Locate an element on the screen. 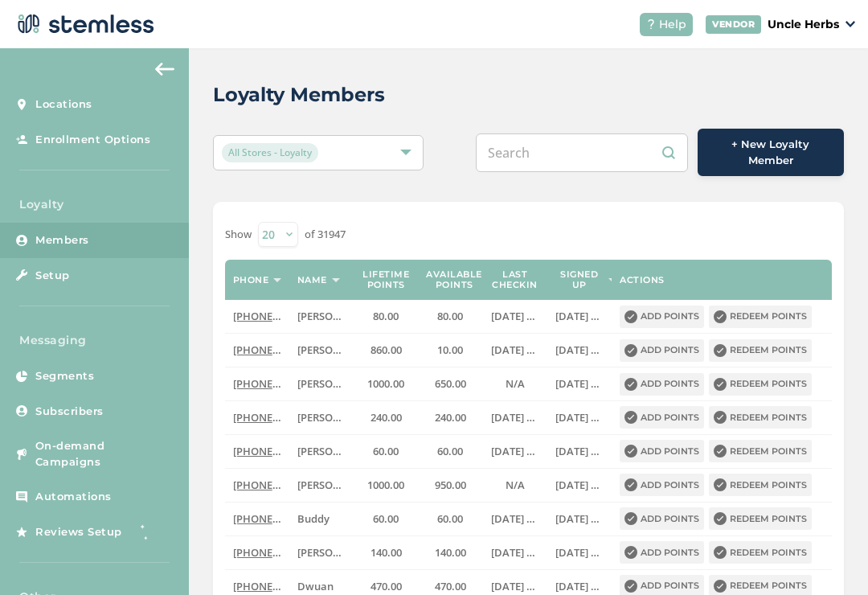  label: 650.00 is located at coordinates (451, 383).